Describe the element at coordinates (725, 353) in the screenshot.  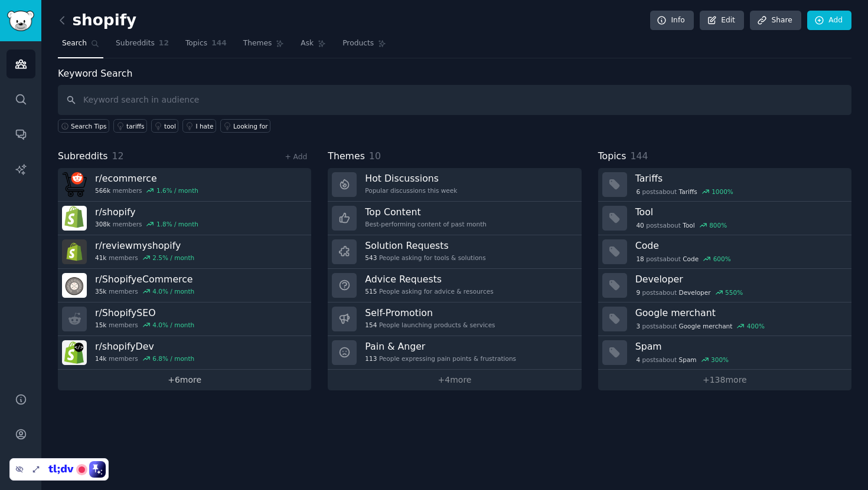
I see `a: Spam4postsaboutSpam300%` at that location.